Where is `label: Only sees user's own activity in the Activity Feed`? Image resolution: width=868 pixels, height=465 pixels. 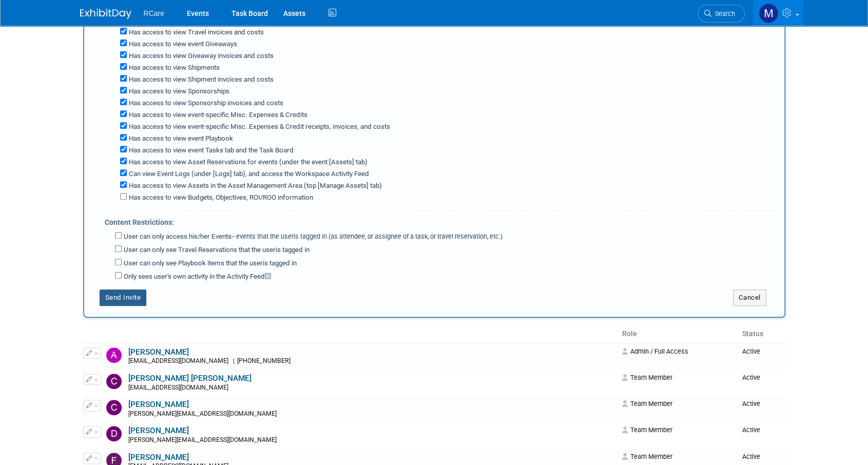 label: Only sees user's own activity in the Activity Feed is located at coordinates (196, 276).